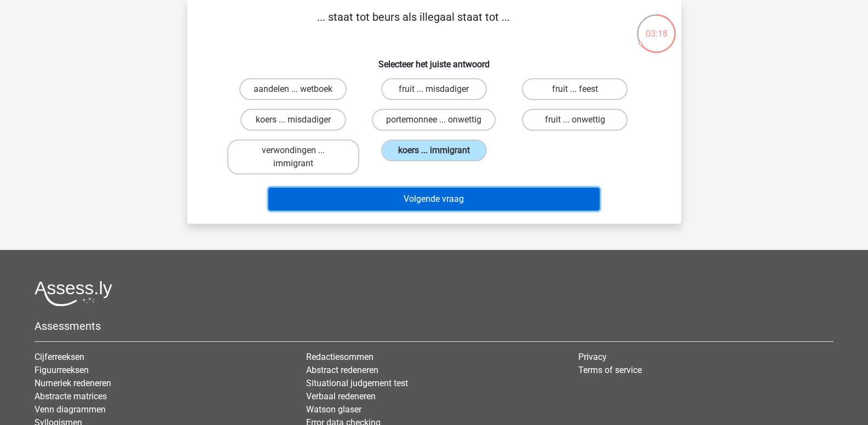 Image resolution: width=868 pixels, height=425 pixels. What do you see at coordinates (357, 383) in the screenshot?
I see `a: Situational judgement test` at bounding box center [357, 383].